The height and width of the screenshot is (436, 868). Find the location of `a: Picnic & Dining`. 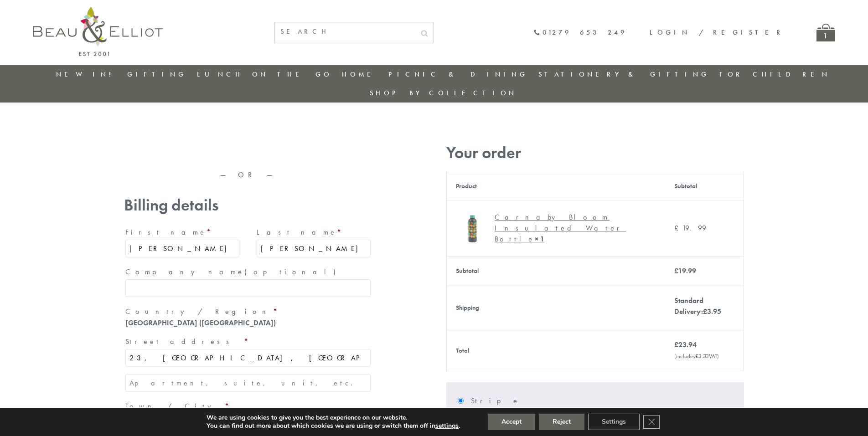

a: Picnic & Dining is located at coordinates (458, 74).